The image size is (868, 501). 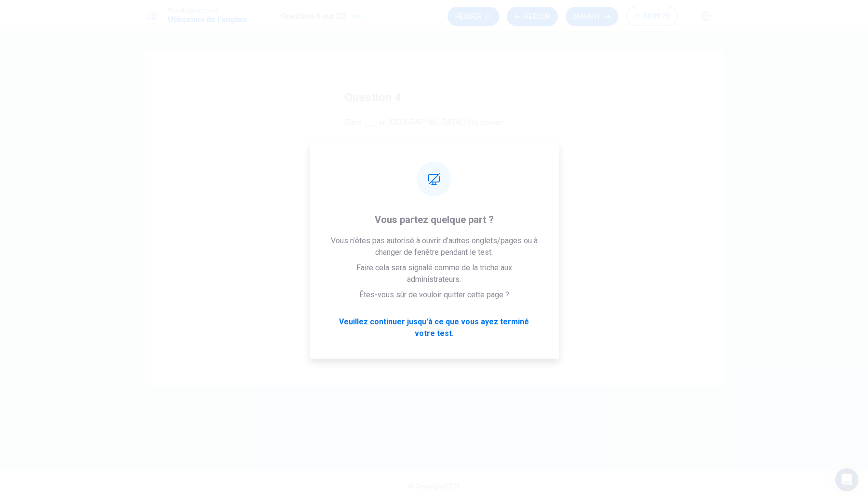 I want to click on button: Retour, so click(x=532, y=16).